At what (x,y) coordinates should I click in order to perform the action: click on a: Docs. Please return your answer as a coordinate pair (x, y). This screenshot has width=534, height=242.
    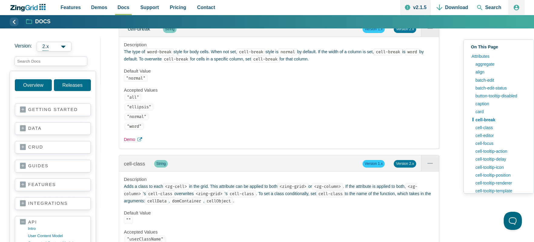
    Looking at the image, I should click on (38, 22).